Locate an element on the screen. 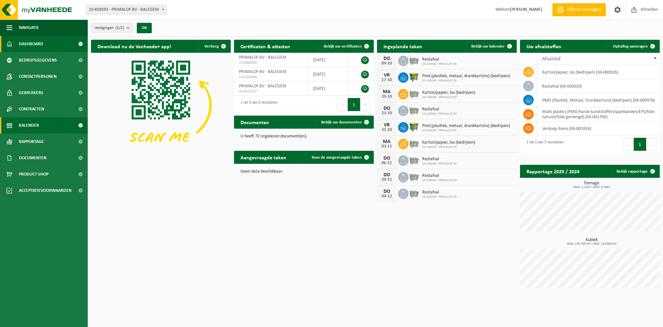 The image size is (663, 327). span: Navigatie is located at coordinates (29, 28).